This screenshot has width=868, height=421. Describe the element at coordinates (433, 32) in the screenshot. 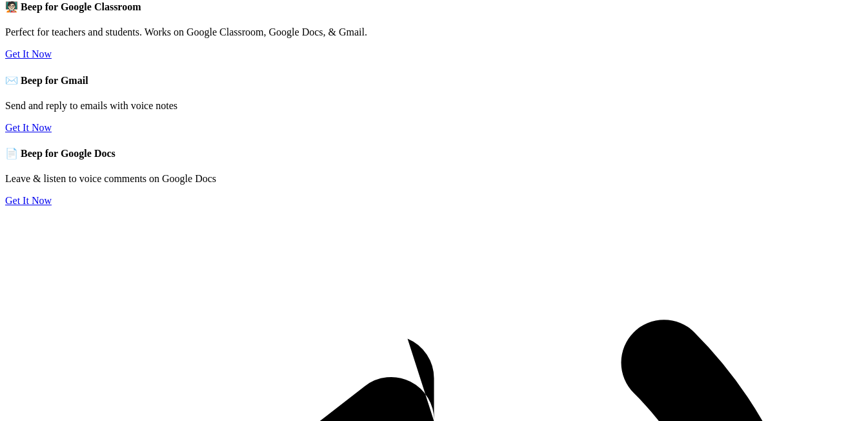

I see `p: Perfect for teachers and students. Works on Google Classroom, Google Docs, & Gmail.` at that location.